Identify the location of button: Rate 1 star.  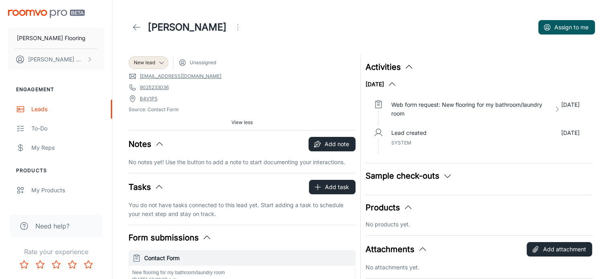
(24, 265).